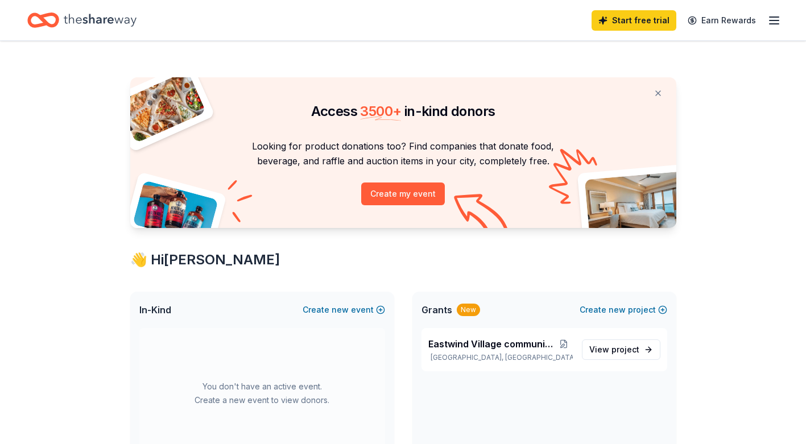 The image size is (806, 444). Describe the element at coordinates (722, 20) in the screenshot. I see `a: Earn Rewards` at that location.